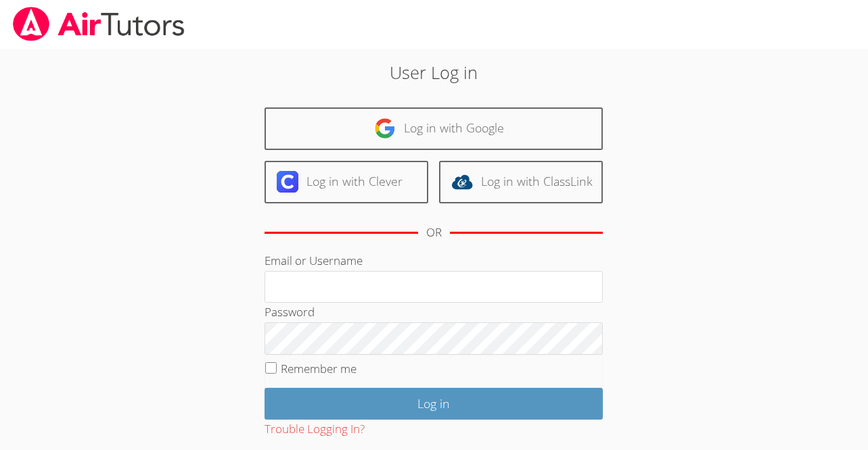 The height and width of the screenshot is (450, 868). I want to click on div: OR, so click(434, 232).